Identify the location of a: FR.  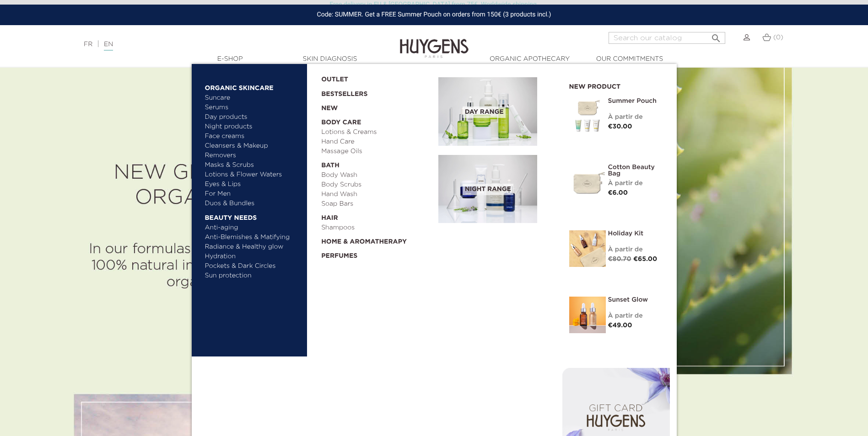
(88, 44).